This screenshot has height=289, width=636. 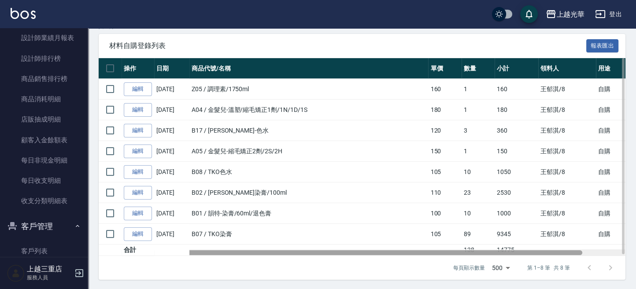 I want to click on td: 89, so click(x=478, y=234).